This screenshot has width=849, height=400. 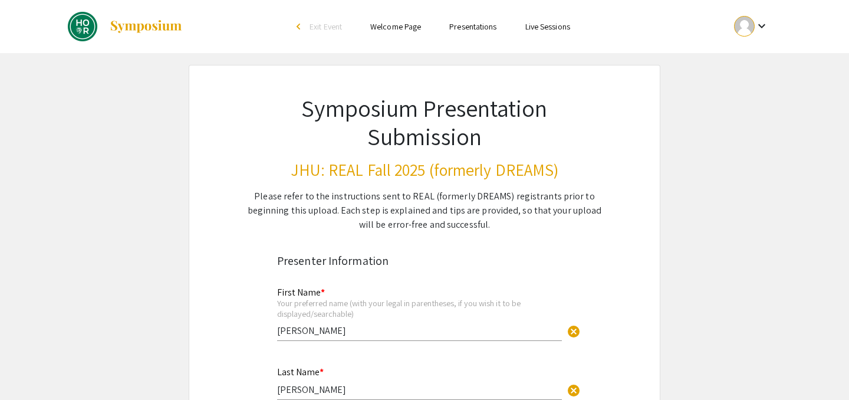 I want to click on div: Presenter Information, so click(x=425, y=261).